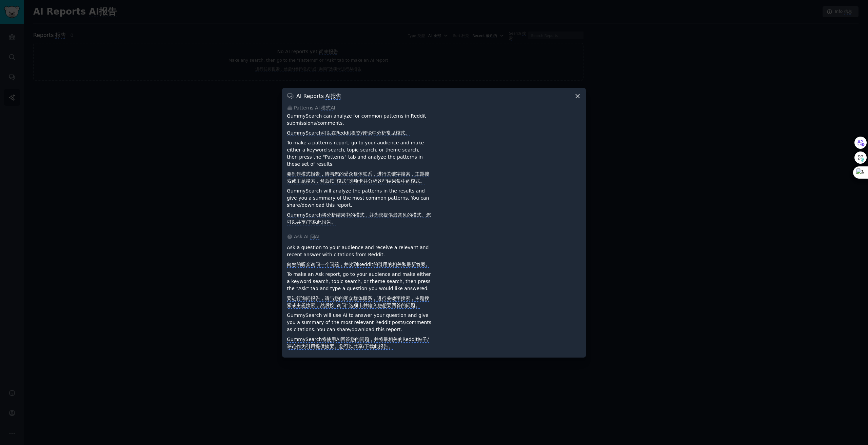  What do you see at coordinates (315, 237) in the screenshot?
I see `monica-translate-translate: 问AI` at bounding box center [315, 237].